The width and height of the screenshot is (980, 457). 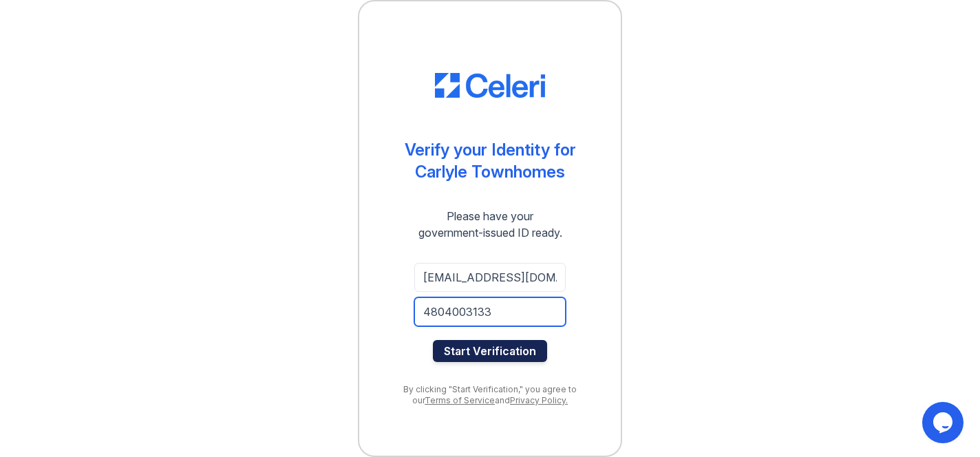 I want to click on div: Verify your Identity for Carlyle Townhomes, so click(x=490, y=161).